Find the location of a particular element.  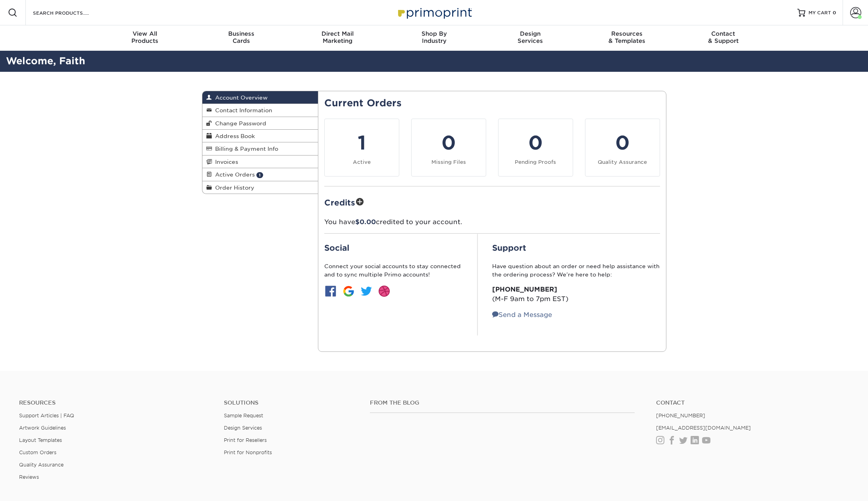

span: Billing & Payment Info is located at coordinates (245, 149).